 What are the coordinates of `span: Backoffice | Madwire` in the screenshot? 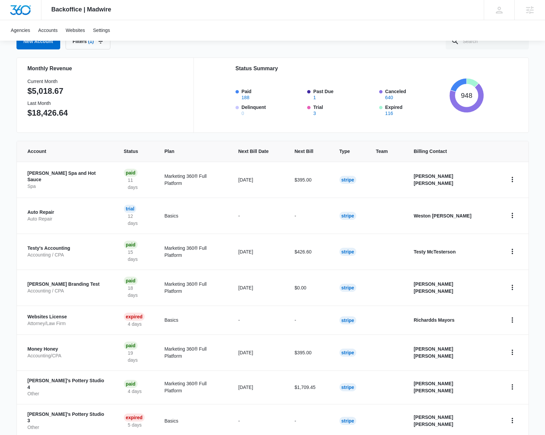 It's located at (81, 9).